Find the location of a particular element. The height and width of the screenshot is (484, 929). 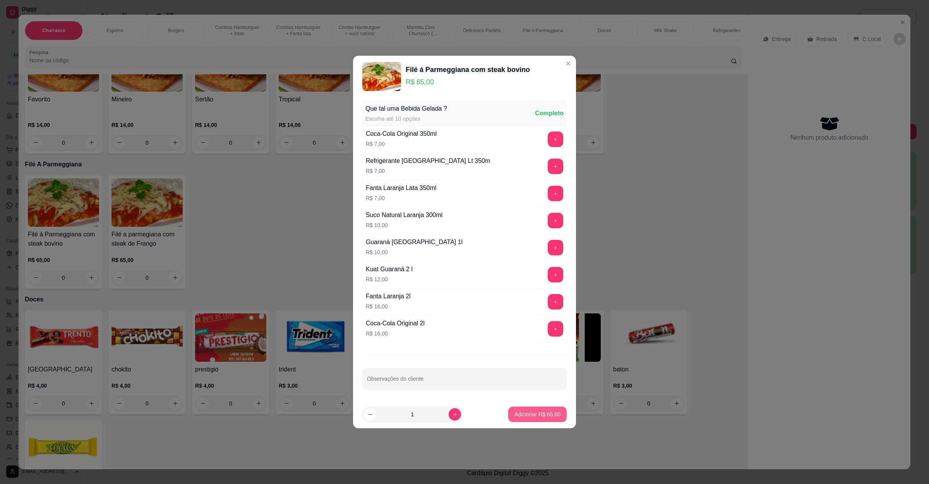

div: Fanta Laranja 2l is located at coordinates (388, 297).